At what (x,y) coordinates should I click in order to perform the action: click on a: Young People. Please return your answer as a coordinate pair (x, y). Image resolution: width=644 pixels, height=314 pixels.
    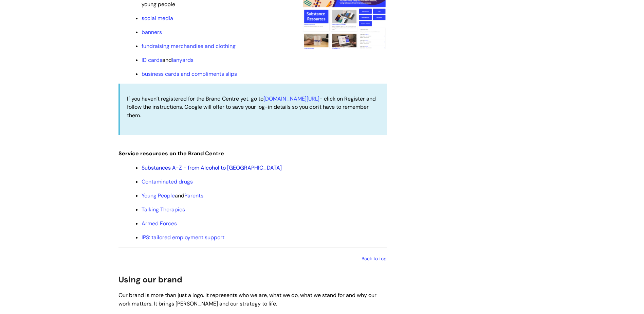
    Looking at the image, I should click on (158, 195).